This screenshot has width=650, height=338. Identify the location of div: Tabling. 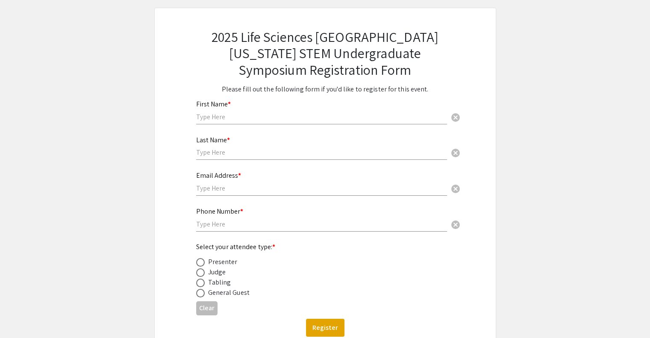
(220, 282).